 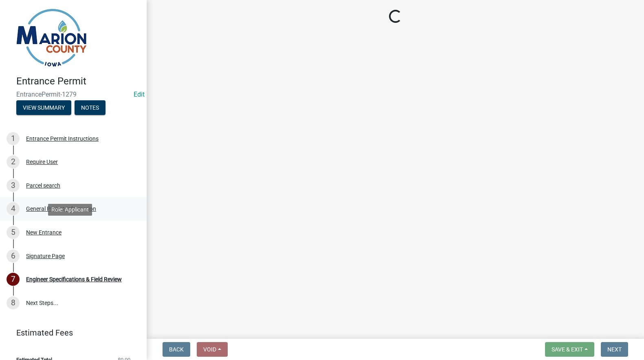 What do you see at coordinates (139, 94) in the screenshot?
I see `wm-modal-confirm: Edit Application Number` at bounding box center [139, 94].